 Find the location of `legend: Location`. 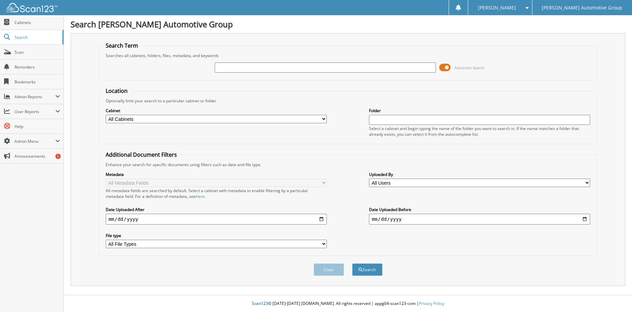

legend: Location is located at coordinates (117, 91).